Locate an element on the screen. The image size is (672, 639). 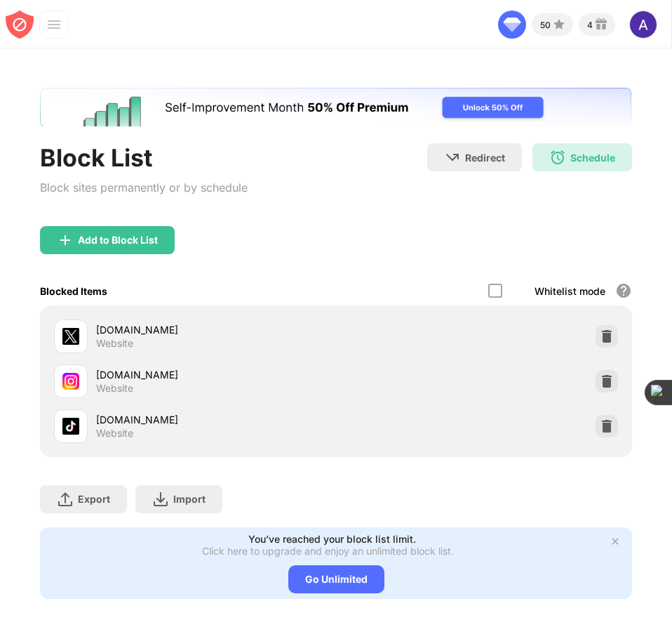
div: Blocked Items is located at coordinates (74, 291).